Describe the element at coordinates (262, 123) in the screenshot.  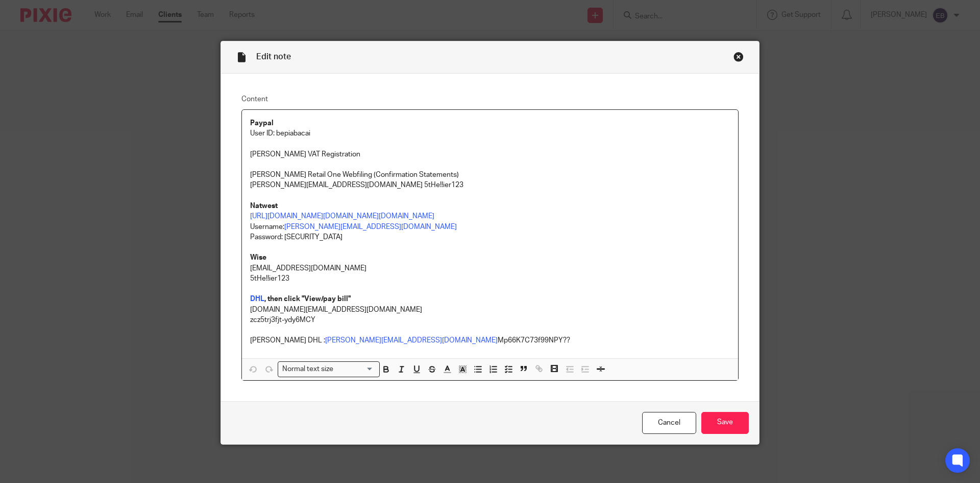
I see `strong: Paypal` at that location.